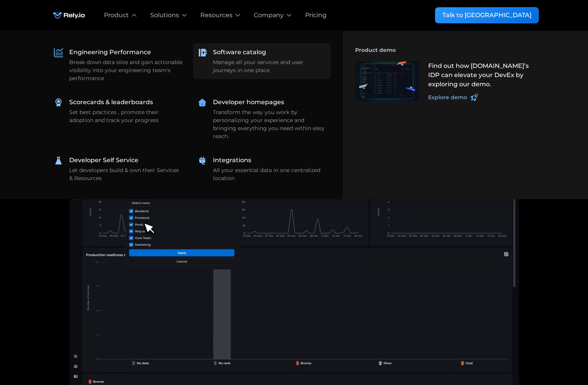 The image size is (588, 385). I want to click on div: Company, so click(268, 15).